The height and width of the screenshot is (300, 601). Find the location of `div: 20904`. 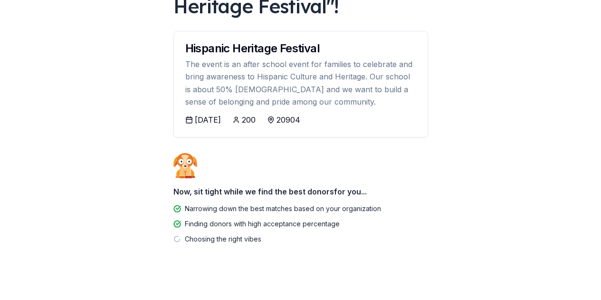

div: 20904 is located at coordinates (289, 120).